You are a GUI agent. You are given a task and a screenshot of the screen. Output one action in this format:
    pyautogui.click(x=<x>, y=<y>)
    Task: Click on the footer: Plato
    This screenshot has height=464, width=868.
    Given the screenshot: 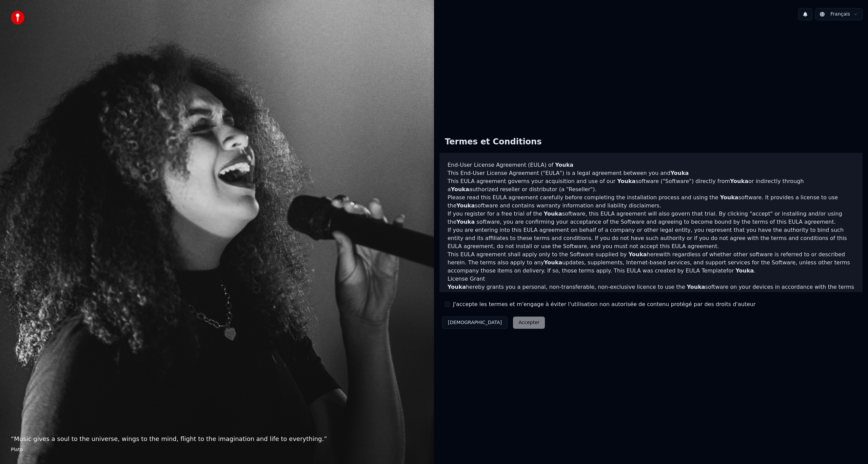 What is the action you would take?
    pyautogui.click(x=217, y=450)
    